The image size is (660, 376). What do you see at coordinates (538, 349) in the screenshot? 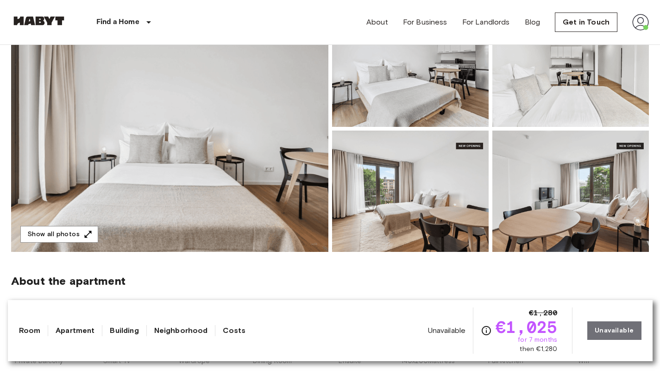
I see `span: then €1,280` at bounding box center [538, 349].